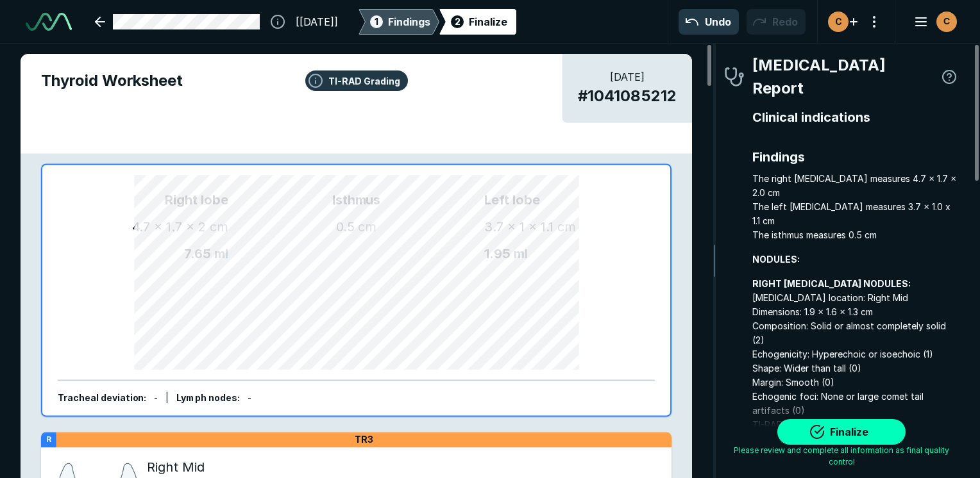 The height and width of the screenshot is (478, 980). Describe the element at coordinates (628, 97) in the screenshot. I see `span: # 1041085212` at that location.